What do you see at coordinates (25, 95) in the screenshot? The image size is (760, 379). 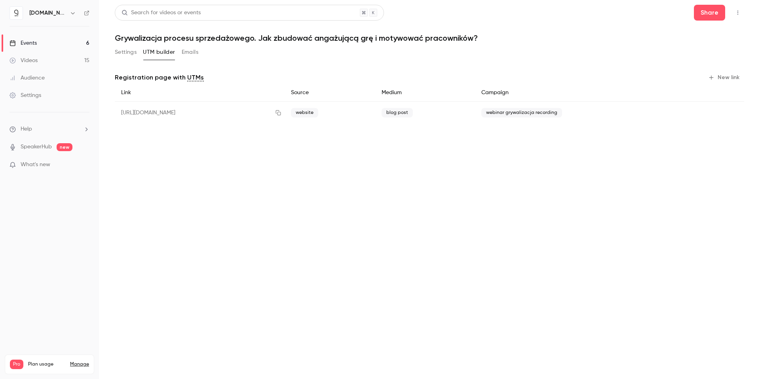 I see `div: Settings` at bounding box center [25, 95].